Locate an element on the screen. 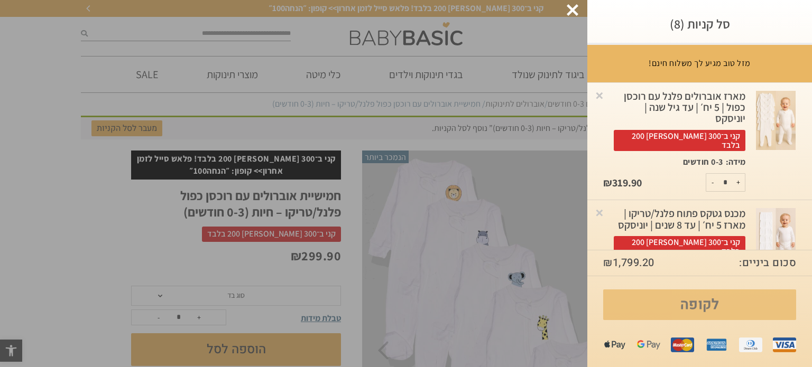 The width and height of the screenshot is (812, 367). h3: סל קניות (8) is located at coordinates (699, 24).